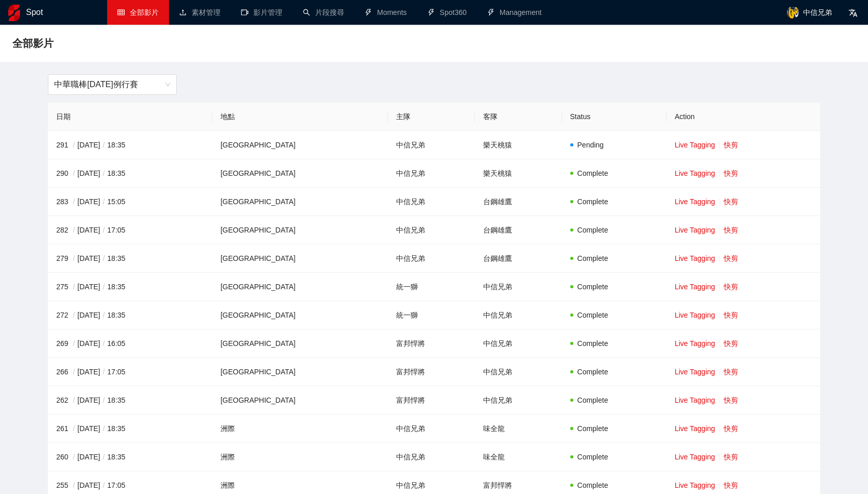 This screenshot has width=868, height=494. I want to click on span: 中華職棒36年例行賽, so click(112, 85).